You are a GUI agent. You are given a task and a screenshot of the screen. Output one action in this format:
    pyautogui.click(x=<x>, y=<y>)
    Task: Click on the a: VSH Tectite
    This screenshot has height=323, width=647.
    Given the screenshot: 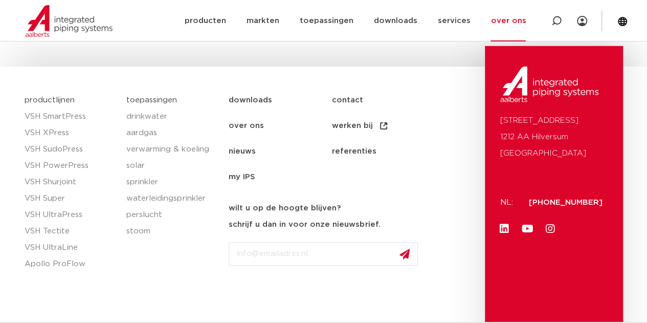 What is the action you would take?
    pyautogui.click(x=71, y=231)
    